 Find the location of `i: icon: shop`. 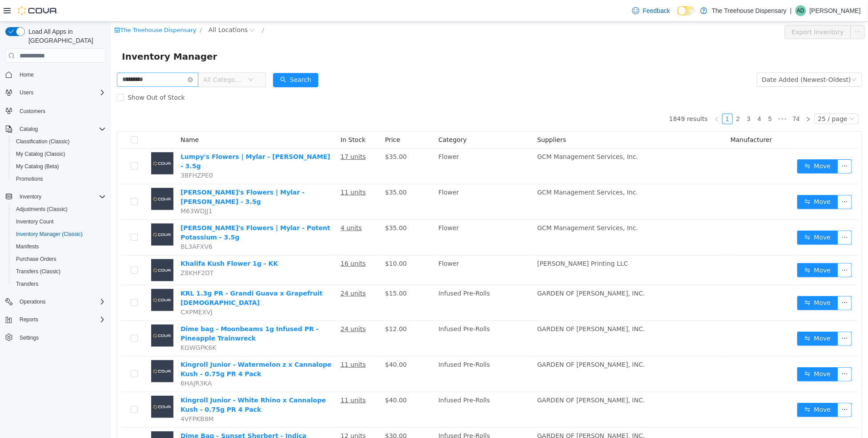

i: icon: shop is located at coordinates (6, 8).